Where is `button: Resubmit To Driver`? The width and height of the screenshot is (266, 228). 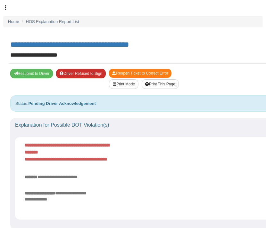
button: Resubmit To Driver is located at coordinates (31, 74).